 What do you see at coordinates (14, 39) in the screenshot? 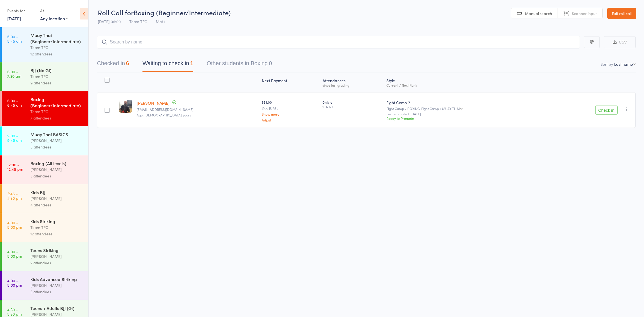
I see `time: 5:00 - 5:45 am` at bounding box center [14, 39].